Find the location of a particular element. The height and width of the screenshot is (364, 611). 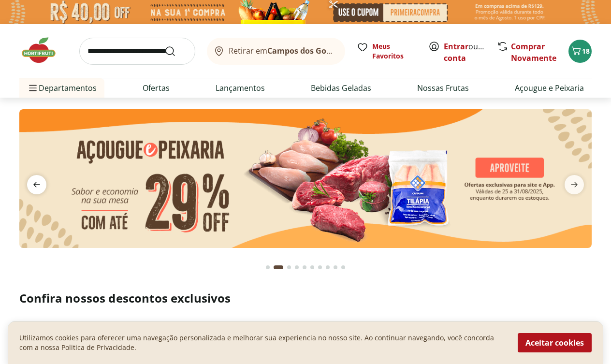

a: Nossas Frutas is located at coordinates (443, 88).